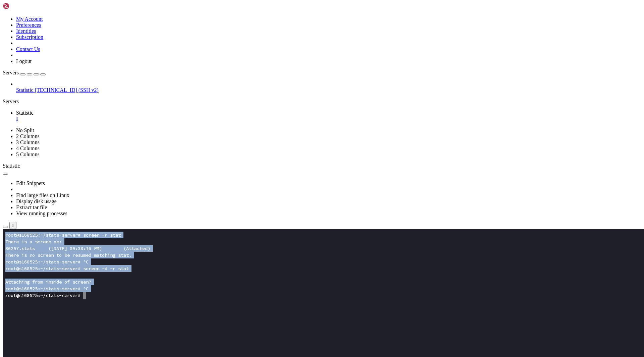 Image resolution: width=644 pixels, height=357 pixels. Describe the element at coordinates (11, 73) in the screenshot. I see `span: Servers` at that location.